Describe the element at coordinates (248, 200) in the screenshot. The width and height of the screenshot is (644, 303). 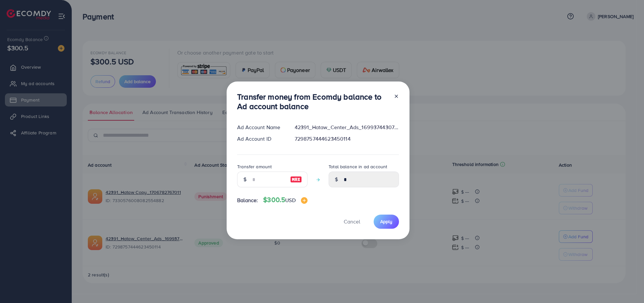
I see `span: Balance:` at that location.